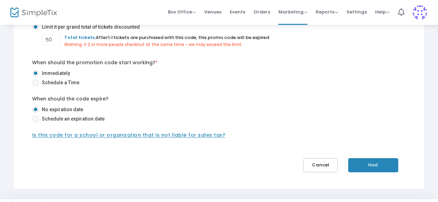 This screenshot has width=438, height=202. I want to click on span: Schedule an expiration date, so click(72, 119).